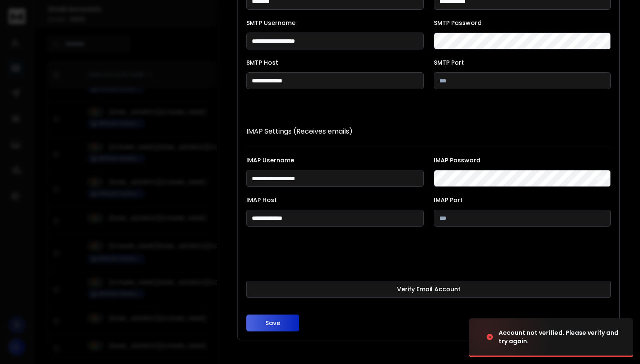 Image resolution: width=640 pixels, height=364 pixels. What do you see at coordinates (335, 200) in the screenshot?
I see `label: IMAP Host` at bounding box center [335, 200].